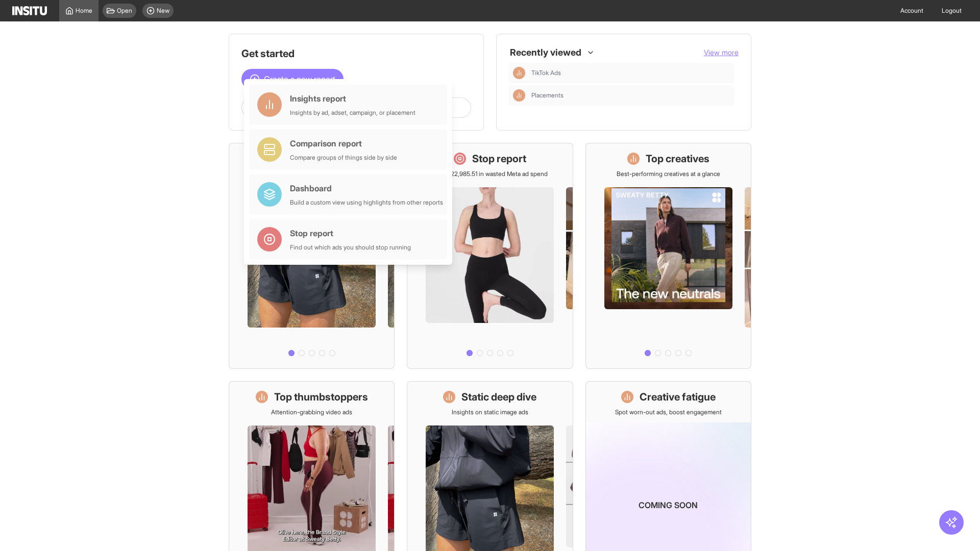 The height and width of the screenshot is (551, 980). What do you see at coordinates (668, 255) in the screenshot?
I see `a: Top creativesBest-performing creatives at a glance` at bounding box center [668, 255].